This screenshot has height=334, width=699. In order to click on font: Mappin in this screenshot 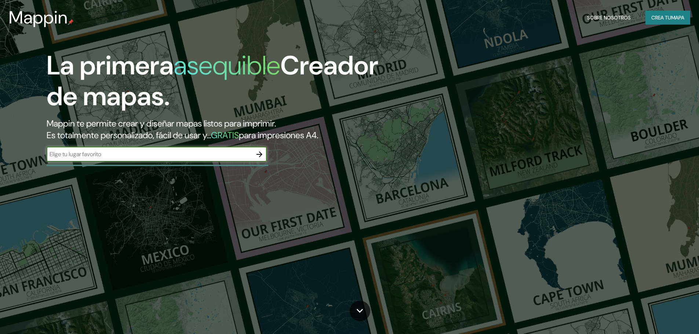, I will do `click(38, 17)`.